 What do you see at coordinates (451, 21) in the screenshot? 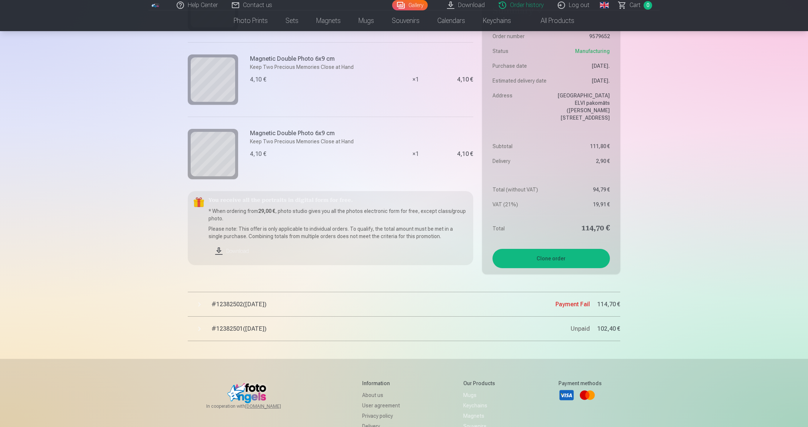
I see `a: Calendars` at bounding box center [451, 21].